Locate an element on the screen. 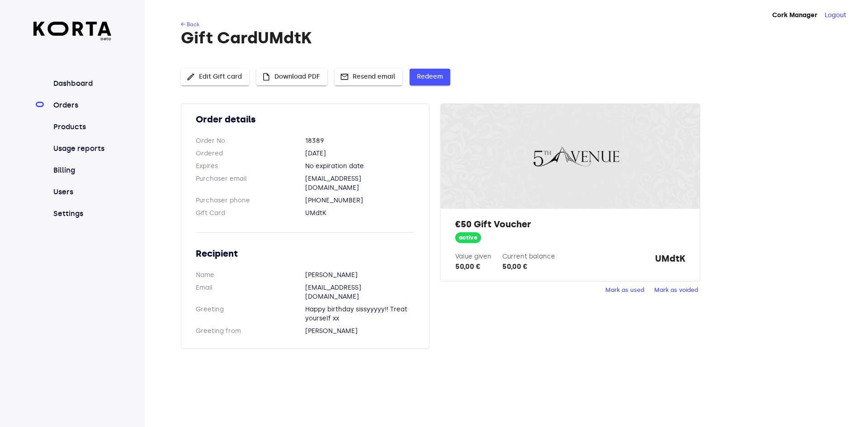 The width and height of the screenshot is (868, 427). span: Mark as voided is located at coordinates (676, 290).